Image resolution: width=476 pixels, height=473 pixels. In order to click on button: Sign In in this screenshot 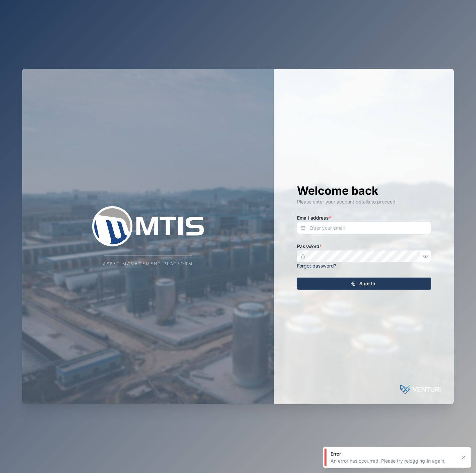, I will do `click(364, 284)`.